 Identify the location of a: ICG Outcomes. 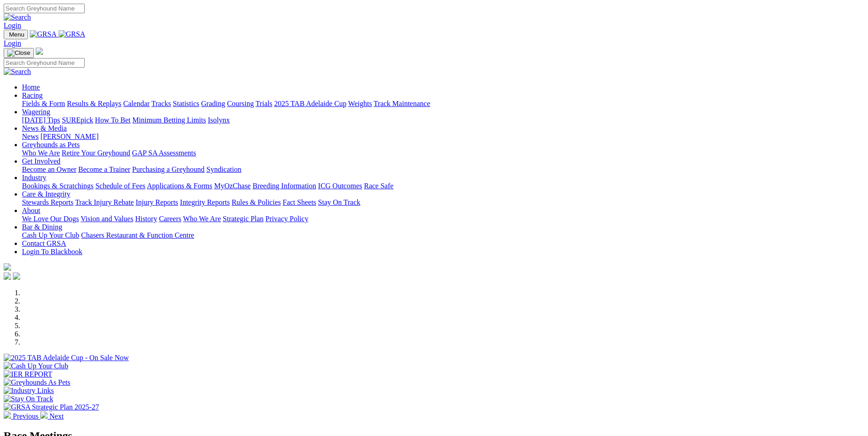
(340, 186).